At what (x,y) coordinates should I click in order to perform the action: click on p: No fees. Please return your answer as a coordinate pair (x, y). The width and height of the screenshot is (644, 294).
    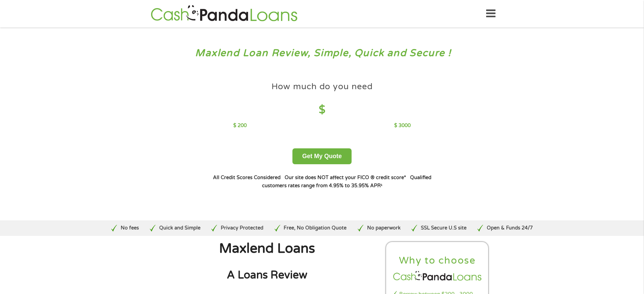
    Looking at the image, I should click on (130, 228).